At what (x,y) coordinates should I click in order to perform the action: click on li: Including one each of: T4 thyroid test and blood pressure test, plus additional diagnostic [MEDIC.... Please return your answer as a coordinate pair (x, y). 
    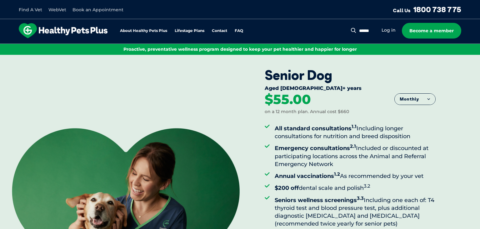
    Looking at the image, I should click on (356, 211).